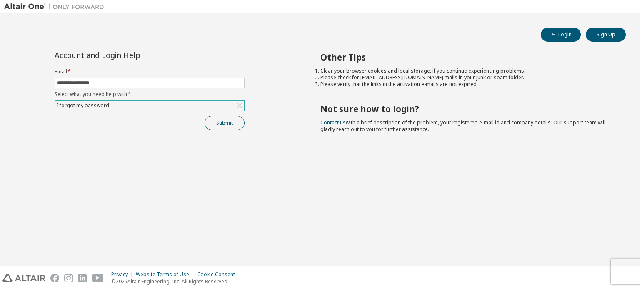 This screenshot has height=290, width=640. I want to click on button: Submit, so click(225, 123).